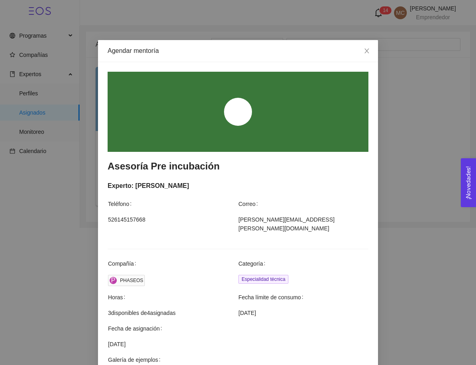 This screenshot has height=365, width=476. What do you see at coordinates (238, 166) in the screenshot?
I see `h3: Asesoría Pre incubación` at bounding box center [238, 166].